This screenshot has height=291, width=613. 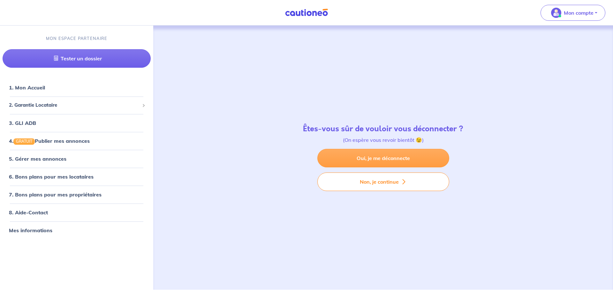 I want to click on h4: Êtes-vous sûr de vouloir vous déconnecter ?, so click(x=383, y=129).